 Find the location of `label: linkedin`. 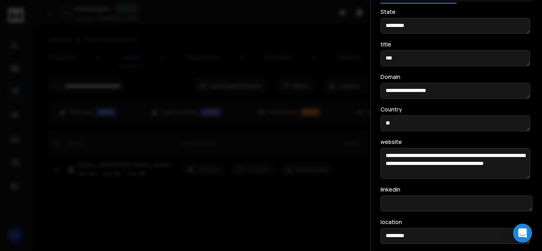

label: linkedin is located at coordinates (390, 190).